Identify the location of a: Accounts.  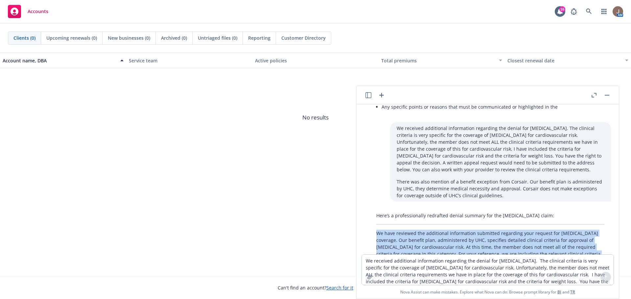
(28, 11).